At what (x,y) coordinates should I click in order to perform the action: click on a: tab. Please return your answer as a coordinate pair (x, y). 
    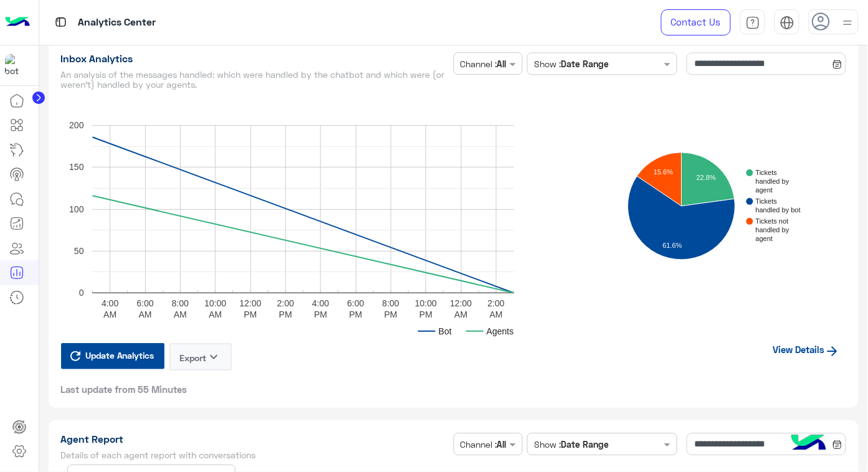
    Looking at the image, I should click on (753, 22).